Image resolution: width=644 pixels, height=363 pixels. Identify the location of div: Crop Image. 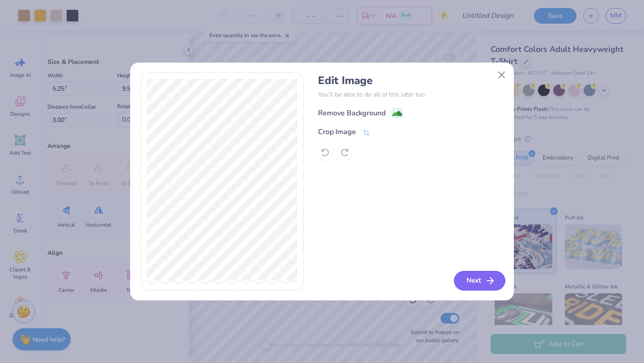
(337, 132).